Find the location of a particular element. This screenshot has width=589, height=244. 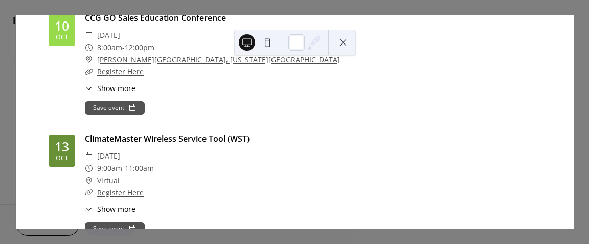

span: 11:00am is located at coordinates (139, 168).